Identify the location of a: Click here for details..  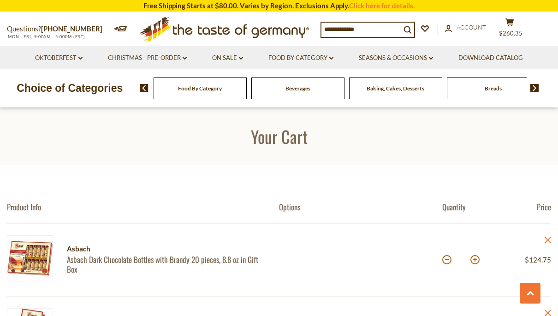
(382, 6).